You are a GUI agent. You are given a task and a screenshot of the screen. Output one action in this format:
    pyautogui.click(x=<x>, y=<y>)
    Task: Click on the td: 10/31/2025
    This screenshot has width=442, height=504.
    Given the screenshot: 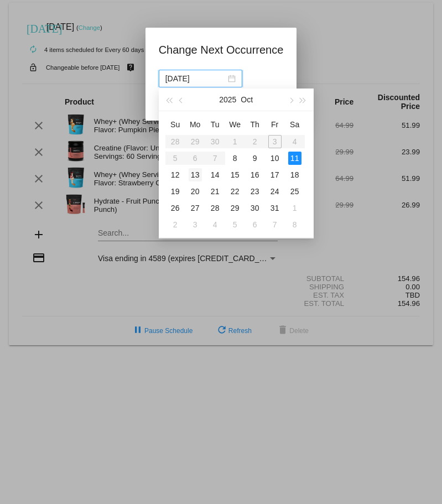 What is the action you would take?
    pyautogui.click(x=275, y=208)
    